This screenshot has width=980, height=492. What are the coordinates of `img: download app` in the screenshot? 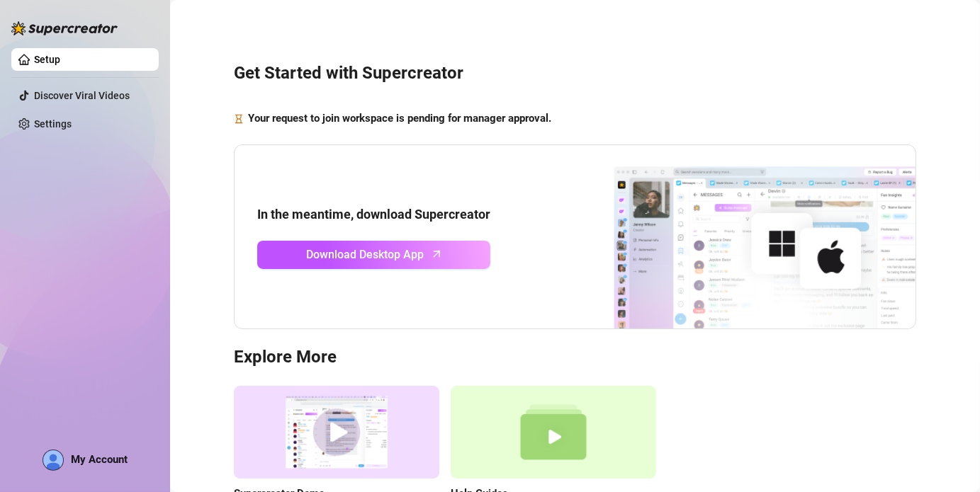 It's located at (738, 237).